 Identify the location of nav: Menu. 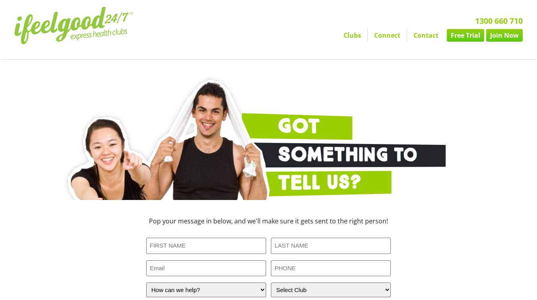
(359, 35).